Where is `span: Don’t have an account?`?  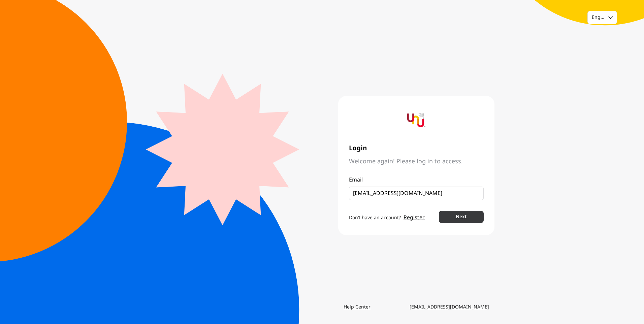
span: Don’t have an account? is located at coordinates (375, 218).